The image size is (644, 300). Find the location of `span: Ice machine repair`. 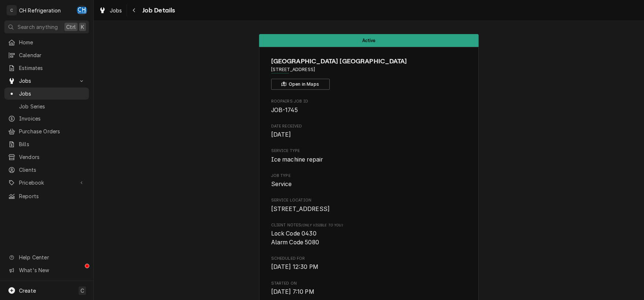

span: Ice machine repair is located at coordinates (297, 159).